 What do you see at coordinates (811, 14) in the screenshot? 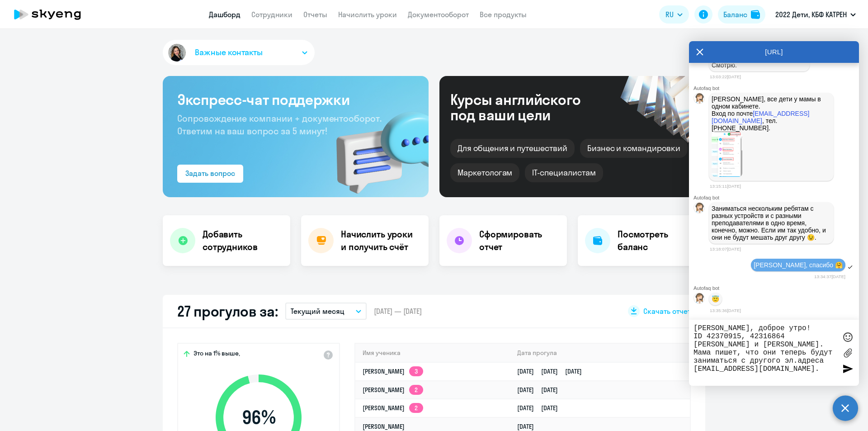
I see `p: 2022 Дети, КБФ КАТРЕН` at bounding box center [811, 14].